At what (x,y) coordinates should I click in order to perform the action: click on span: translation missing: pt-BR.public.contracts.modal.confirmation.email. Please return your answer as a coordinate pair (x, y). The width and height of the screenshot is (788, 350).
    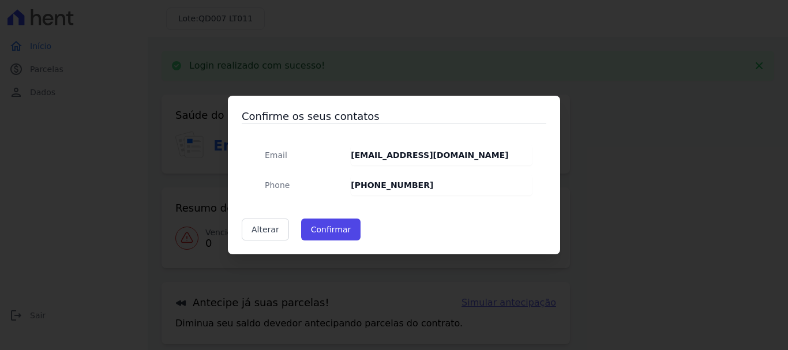
    Looking at the image, I should click on (276, 155).